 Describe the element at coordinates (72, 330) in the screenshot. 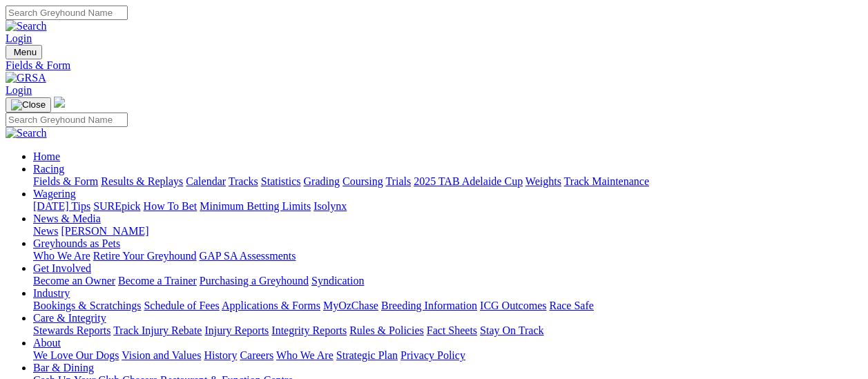

I see `a: Stewards Reports` at that location.